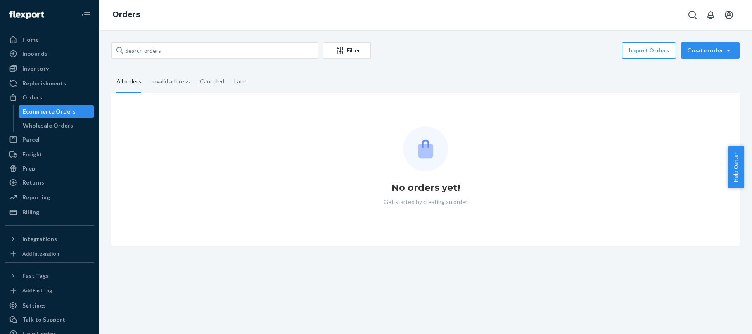 This screenshot has height=334, width=752. What do you see at coordinates (35, 276) in the screenshot?
I see `div: Fast Tags` at bounding box center [35, 276].